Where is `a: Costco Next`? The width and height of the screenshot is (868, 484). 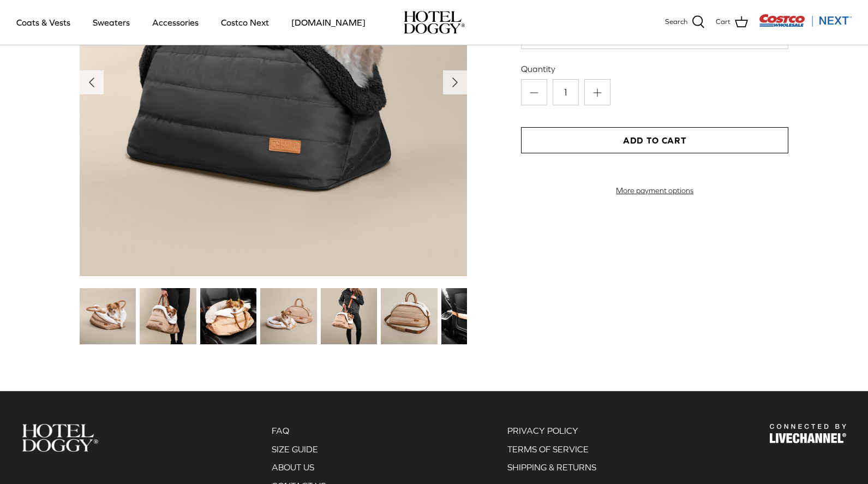
a: Costco Next is located at coordinates (245, 22).